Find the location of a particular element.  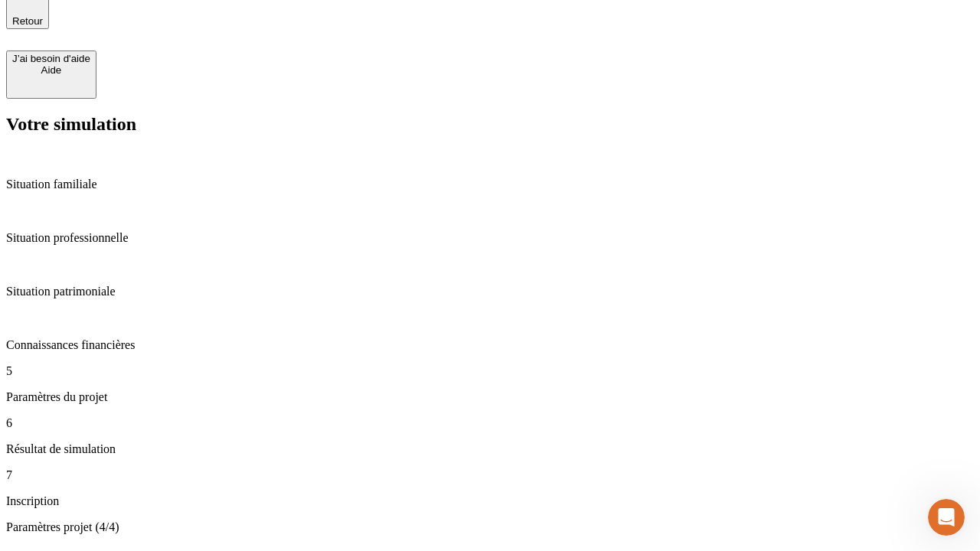

div: J’ai besoin d'aide is located at coordinates (51, 58).